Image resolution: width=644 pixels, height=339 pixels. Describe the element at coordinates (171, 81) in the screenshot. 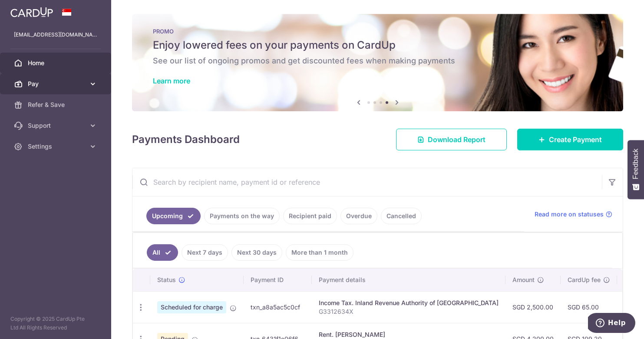

I see `a: Learn more` at that location.